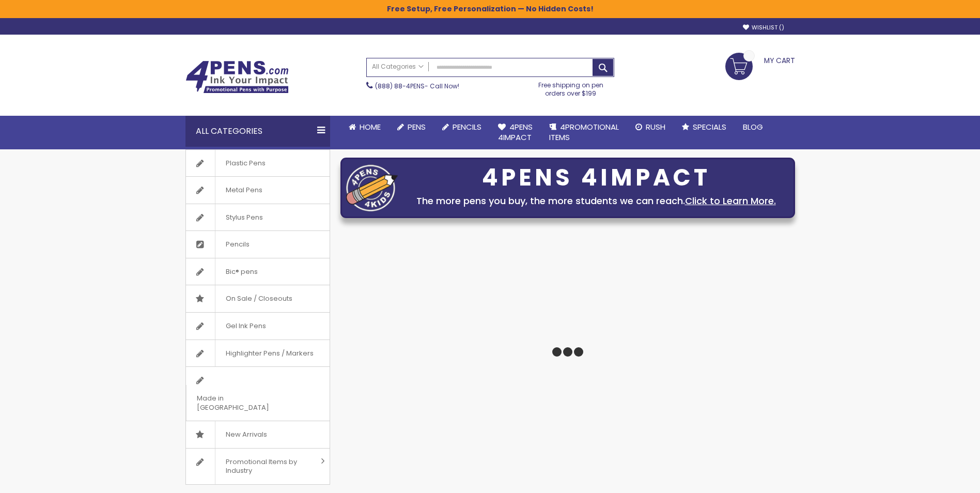  I want to click on a: Highlighter Pens / Markers, so click(258, 353).